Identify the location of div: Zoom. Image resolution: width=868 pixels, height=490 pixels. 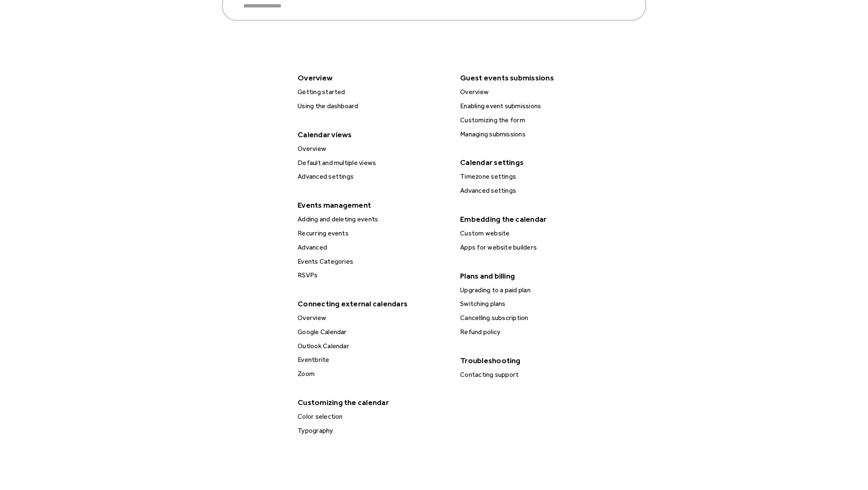
(373, 374).